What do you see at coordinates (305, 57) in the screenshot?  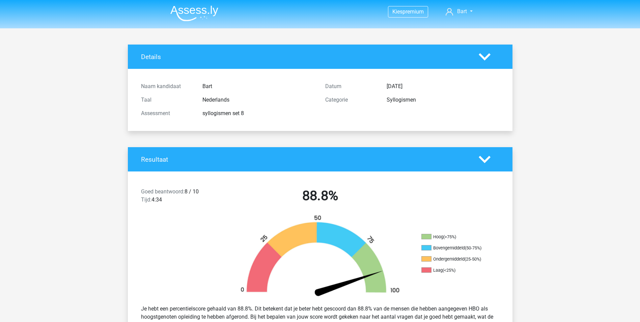 I see `h4: Details` at bounding box center [305, 57].